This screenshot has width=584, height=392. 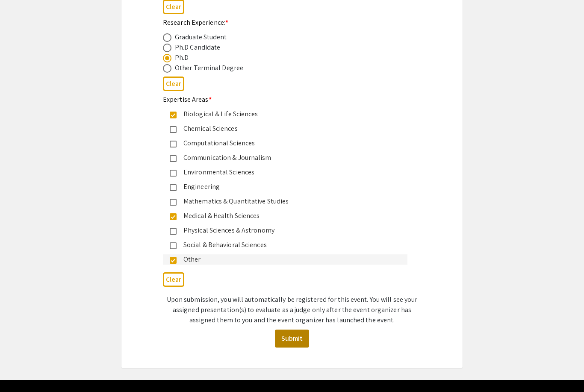 I want to click on p: Upon submission, you will automatically be registered for this event. You will see your assigned ..., so click(x=292, y=310).